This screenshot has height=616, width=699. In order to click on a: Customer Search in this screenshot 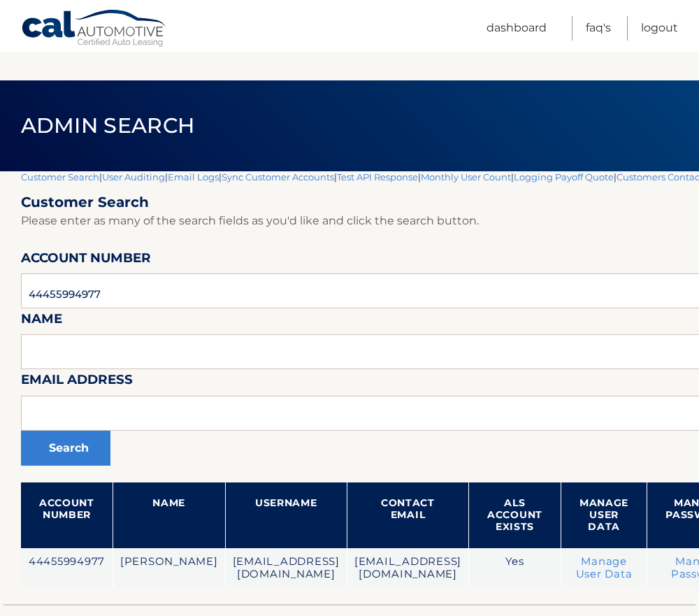, I will do `click(60, 177)`.